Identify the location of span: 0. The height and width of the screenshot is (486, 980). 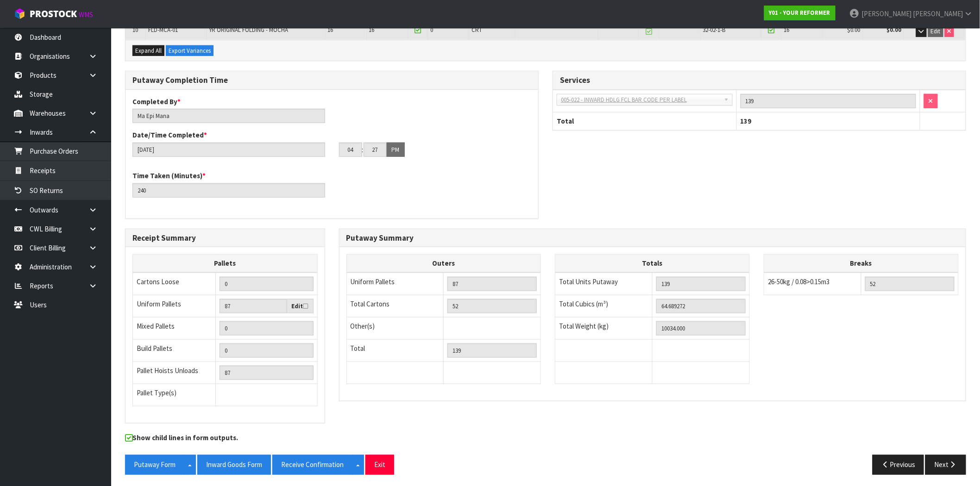
(432, 30).